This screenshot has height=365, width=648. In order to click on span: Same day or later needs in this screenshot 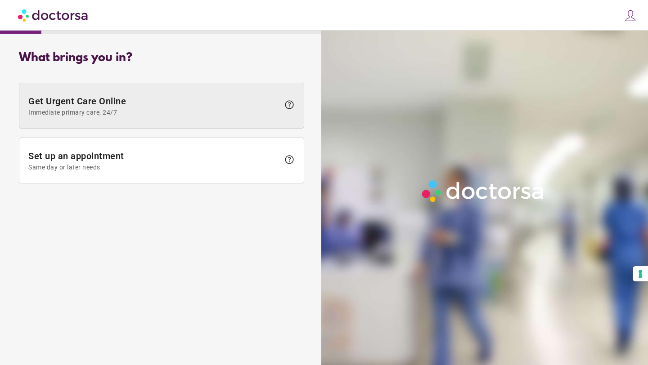, I will do `click(154, 167)`.